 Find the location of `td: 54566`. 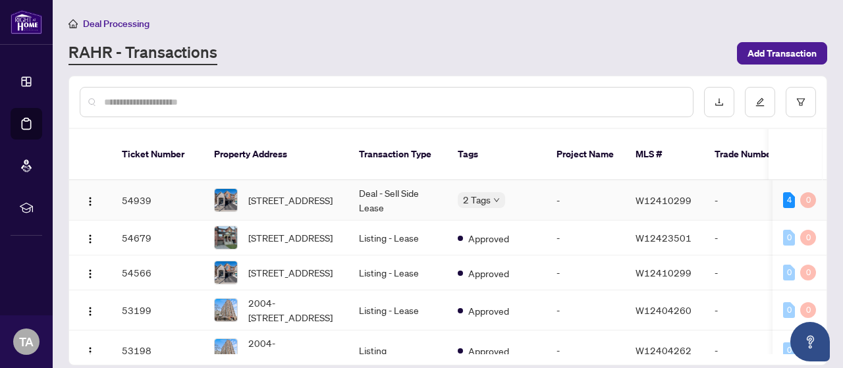

td: 54566 is located at coordinates (157, 273).